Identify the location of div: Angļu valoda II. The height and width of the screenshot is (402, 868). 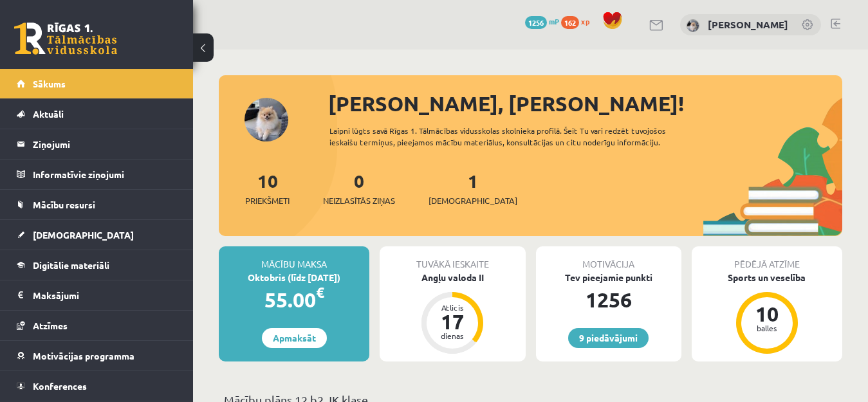
(452, 277).